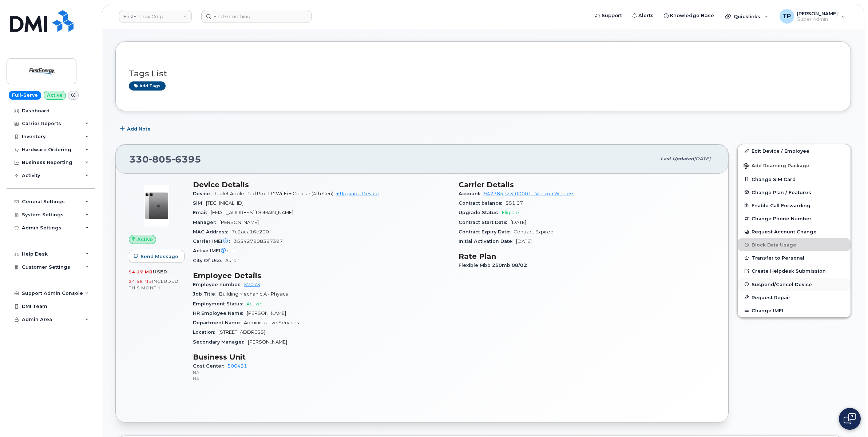 This screenshot has height=437, width=868. Describe the element at coordinates (794, 218) in the screenshot. I see `button: Change Phone Number` at that location.